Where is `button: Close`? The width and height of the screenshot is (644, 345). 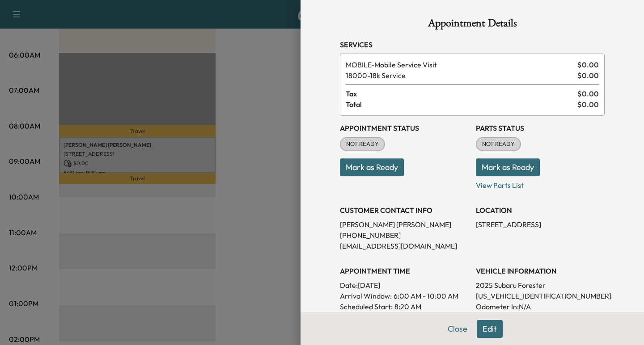
button: Close is located at coordinates (458, 329).